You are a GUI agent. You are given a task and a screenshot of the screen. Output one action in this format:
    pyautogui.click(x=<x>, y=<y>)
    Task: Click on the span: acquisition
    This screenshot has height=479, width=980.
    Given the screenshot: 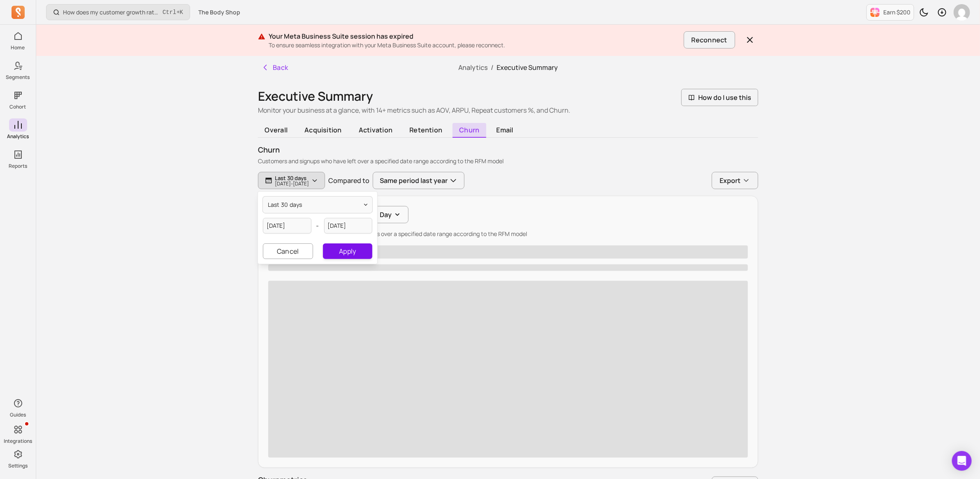 What is the action you would take?
    pyautogui.click(x=323, y=130)
    